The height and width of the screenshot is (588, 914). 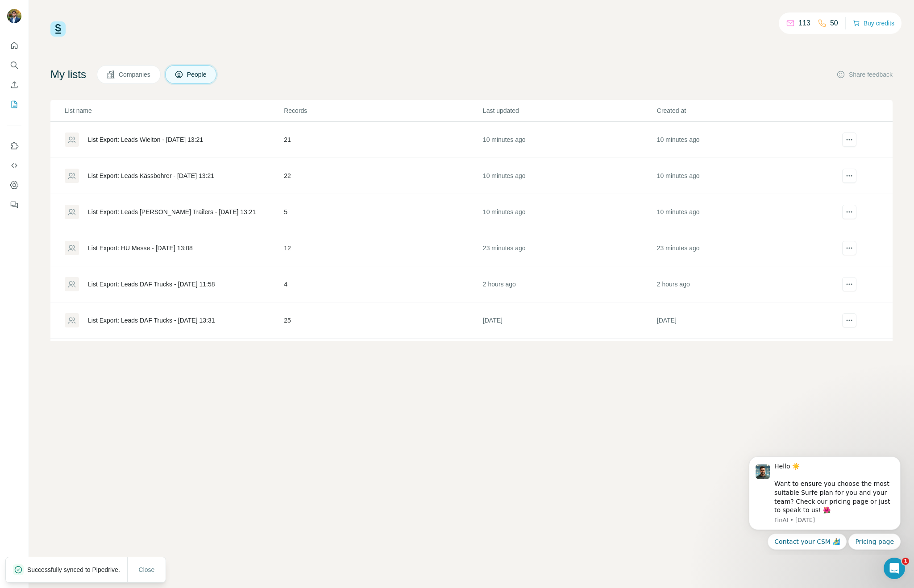 What do you see at coordinates (906, 562) in the screenshot?
I see `span: 1` at bounding box center [906, 562].